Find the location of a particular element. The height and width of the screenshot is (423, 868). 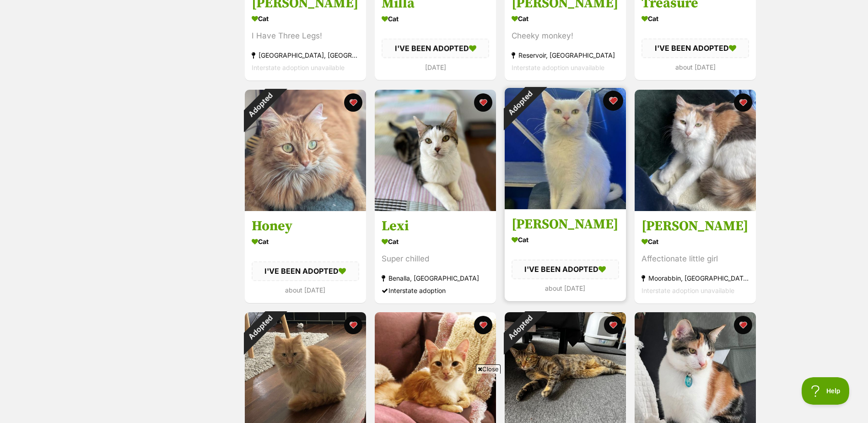

img: Ruth Russelton is located at coordinates (695, 150).